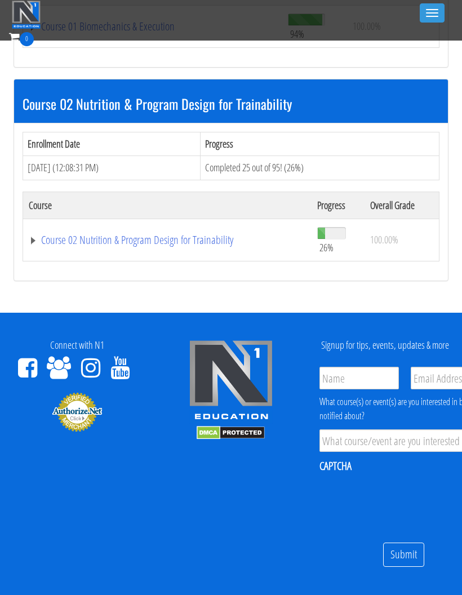  What do you see at coordinates (26, 39) in the screenshot?
I see `span: 0` at bounding box center [26, 39].